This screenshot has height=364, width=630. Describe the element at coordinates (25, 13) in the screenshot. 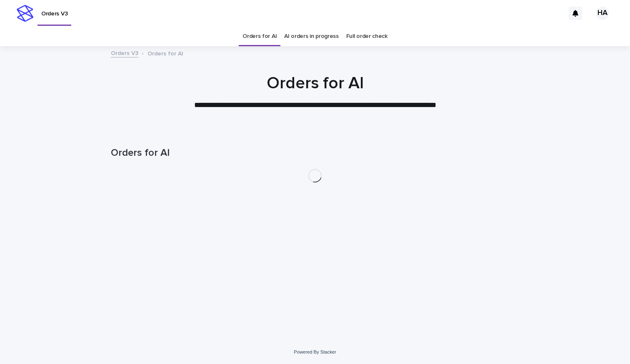

I see `img: stacker-logo-s-only.png` at that location.